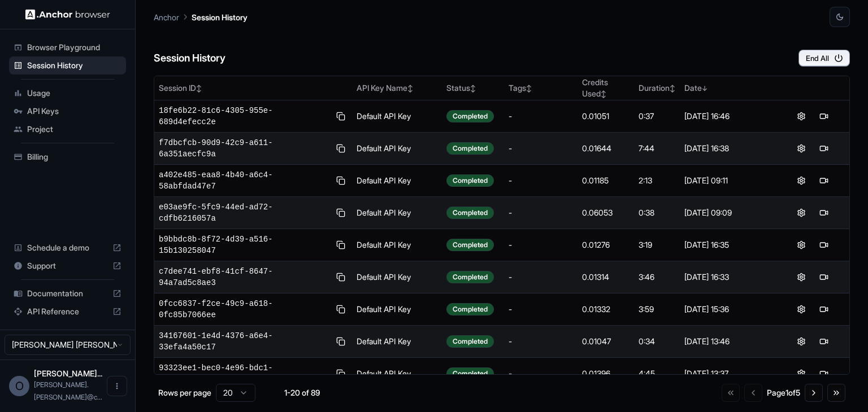  Describe the element at coordinates (541, 88) in the screenshot. I see `div: Tags` at that location.